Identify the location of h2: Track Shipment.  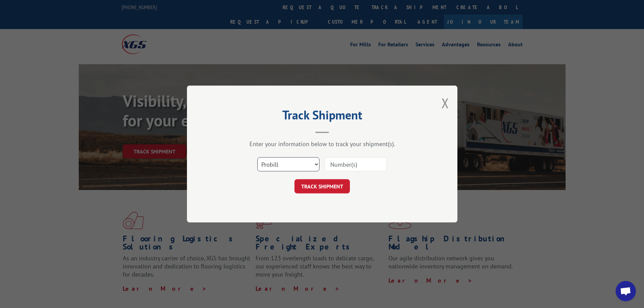
(322, 116).